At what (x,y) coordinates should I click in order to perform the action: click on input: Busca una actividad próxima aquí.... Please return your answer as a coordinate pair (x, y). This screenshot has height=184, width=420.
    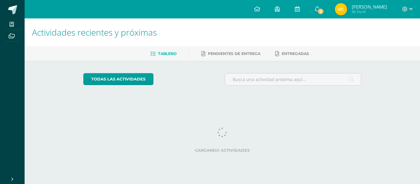
    Looking at the image, I should click on (293, 79).